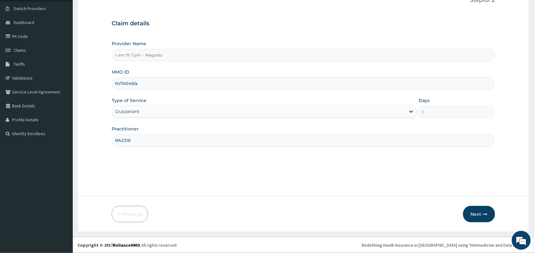 The height and width of the screenshot is (253, 534). Describe the element at coordinates (424, 101) in the screenshot. I see `label: Days` at that location.